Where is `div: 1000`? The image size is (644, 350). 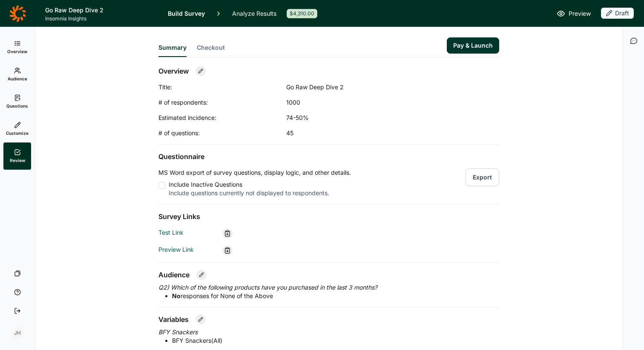 div: 1000 is located at coordinates (371, 103).